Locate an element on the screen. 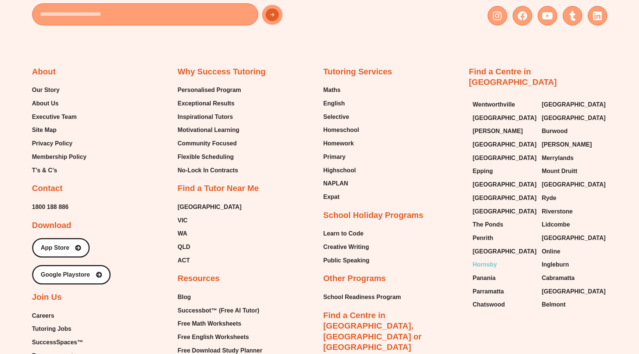 The image size is (639, 354). span: About Us is located at coordinates (45, 103).